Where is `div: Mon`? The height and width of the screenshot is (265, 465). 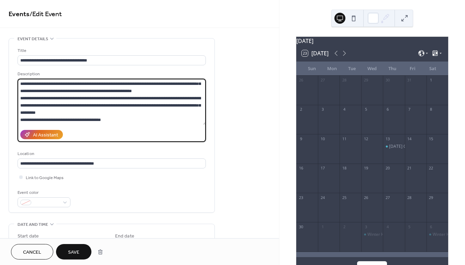
div: Mon is located at coordinates (332, 69).